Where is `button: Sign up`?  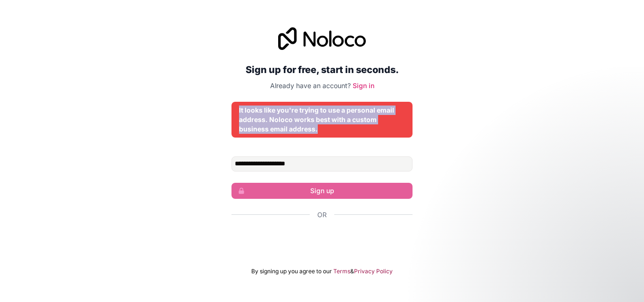 button: Sign up is located at coordinates (322, 191).